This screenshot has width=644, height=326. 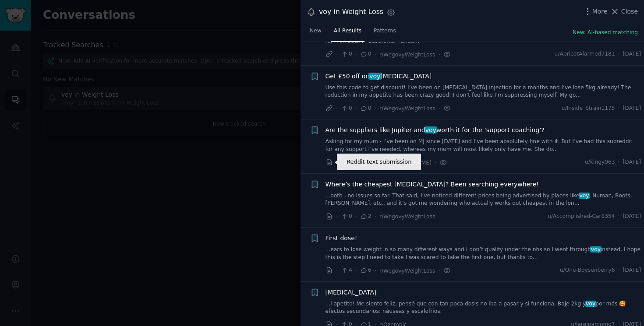 What do you see at coordinates (367, 163) in the screenshot?
I see `span: 34` at bounding box center [367, 163].